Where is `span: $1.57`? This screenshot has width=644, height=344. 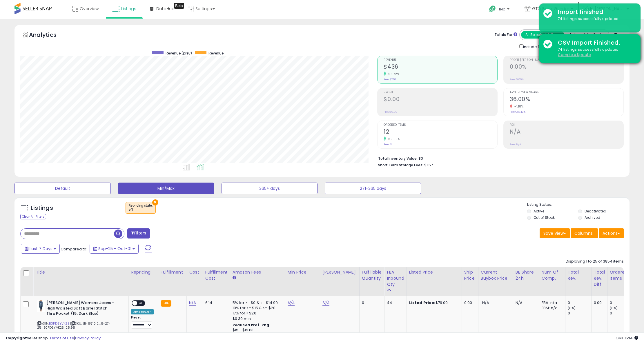 span: $1.57 is located at coordinates (428, 165).